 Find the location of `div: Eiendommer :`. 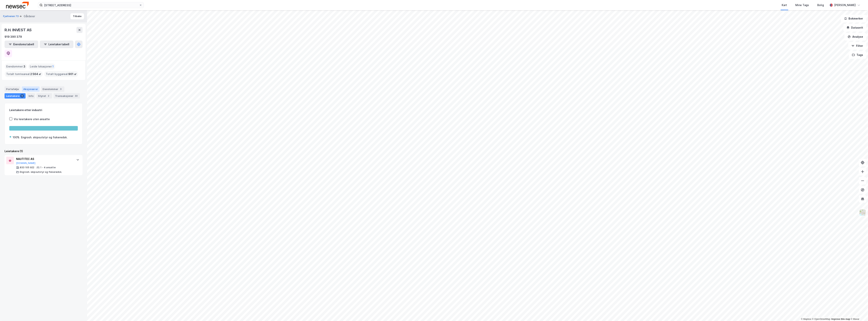

div: Eiendommer : is located at coordinates (16, 66).